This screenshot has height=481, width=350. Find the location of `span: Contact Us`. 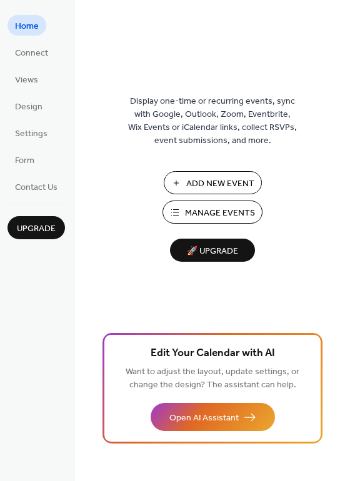

span: Contact Us is located at coordinates (36, 187).